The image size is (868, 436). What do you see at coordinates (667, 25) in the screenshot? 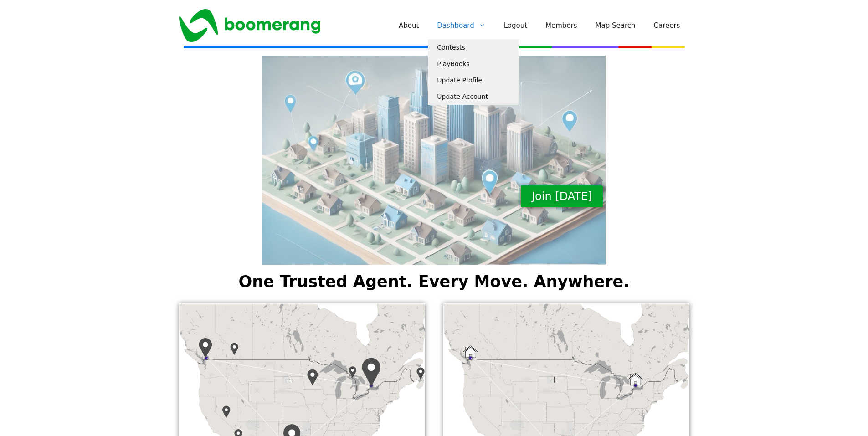
I see `a: Careers` at bounding box center [667, 25].